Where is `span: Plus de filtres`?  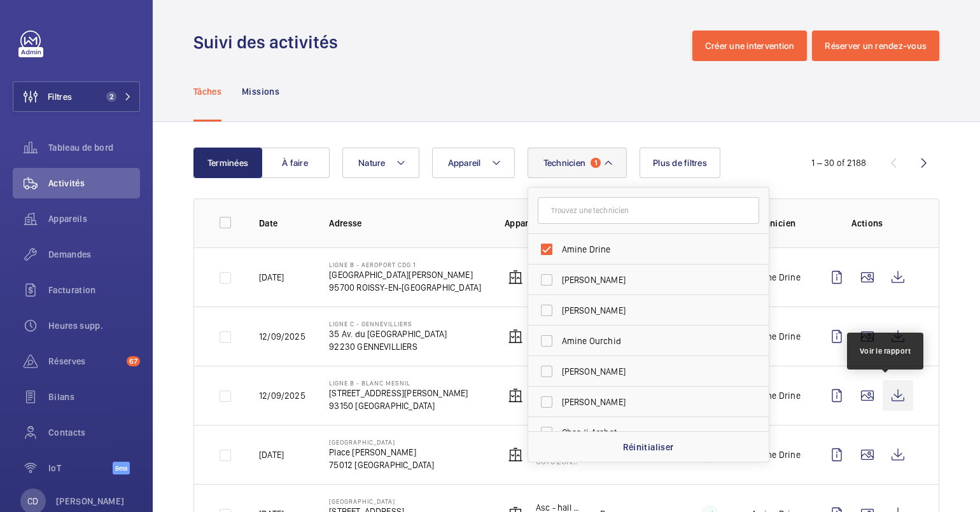
span: Plus de filtres is located at coordinates (679, 163).